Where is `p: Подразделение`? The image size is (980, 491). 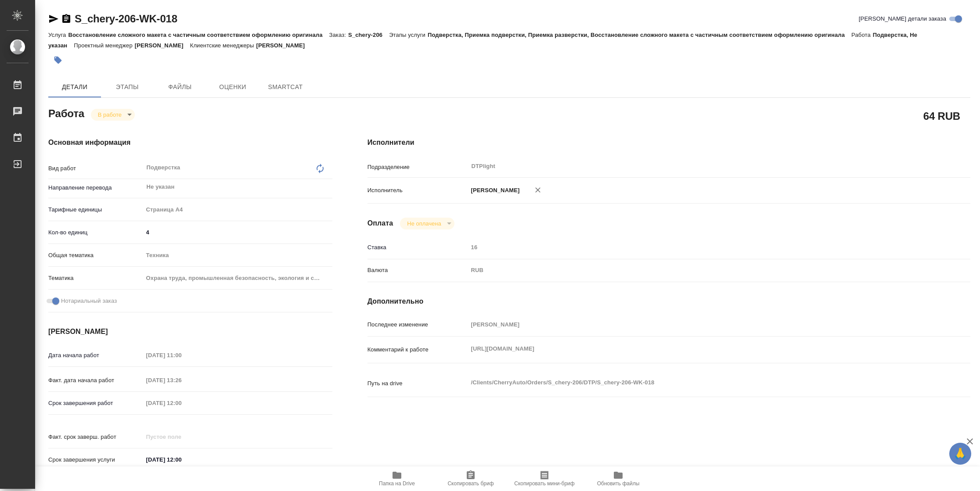
p: Подразделение is located at coordinates (417, 168).